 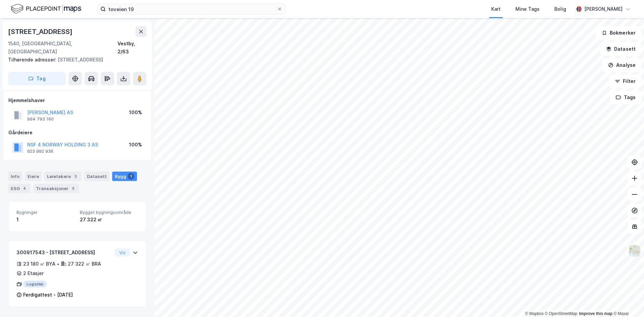 I want to click on button: Tags, so click(x=626, y=97).